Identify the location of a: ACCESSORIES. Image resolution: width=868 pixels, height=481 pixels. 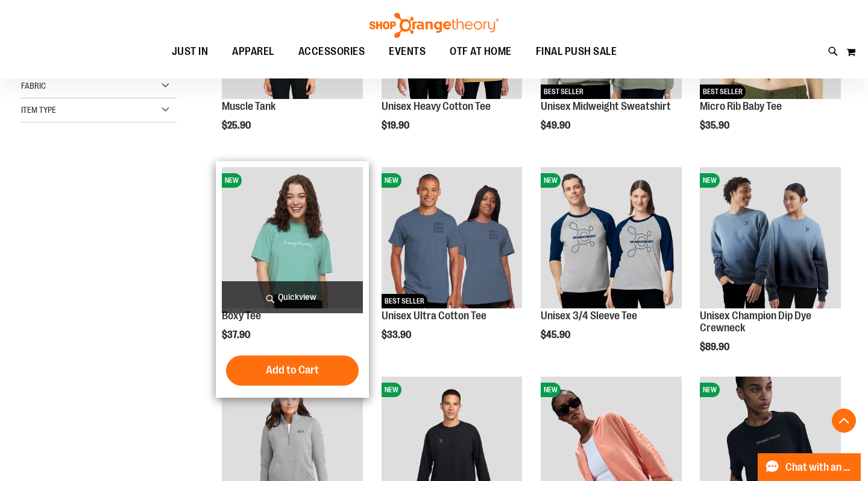
(332, 52).